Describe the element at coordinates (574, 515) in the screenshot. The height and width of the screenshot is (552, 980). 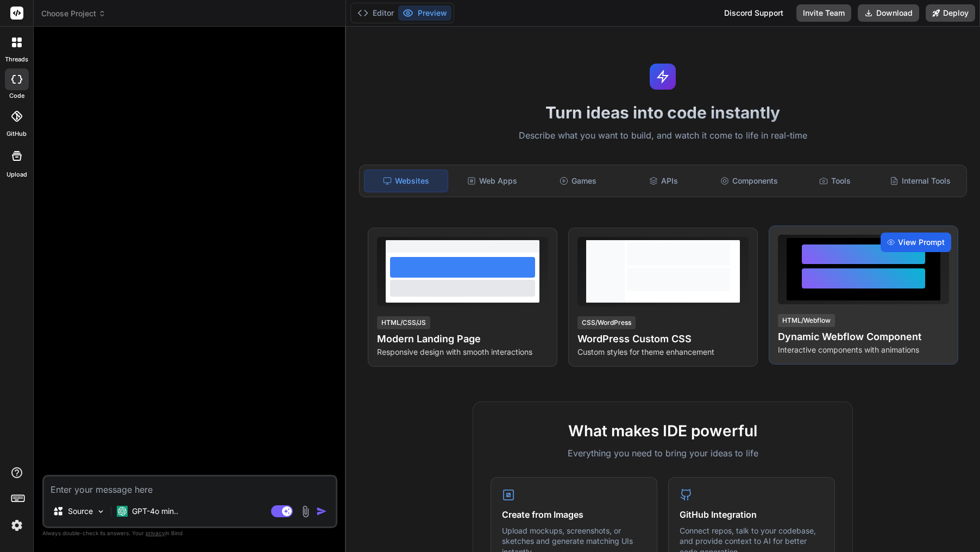
I see `h4: Create from Images` at that location.